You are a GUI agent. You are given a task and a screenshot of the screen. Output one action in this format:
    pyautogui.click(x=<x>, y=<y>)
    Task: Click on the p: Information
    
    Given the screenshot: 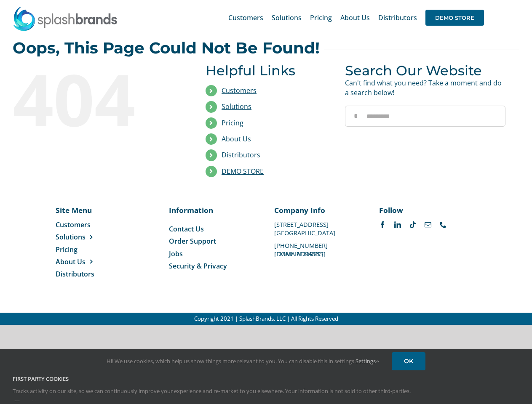 What is the action you would take?
    pyautogui.click(x=213, y=210)
    